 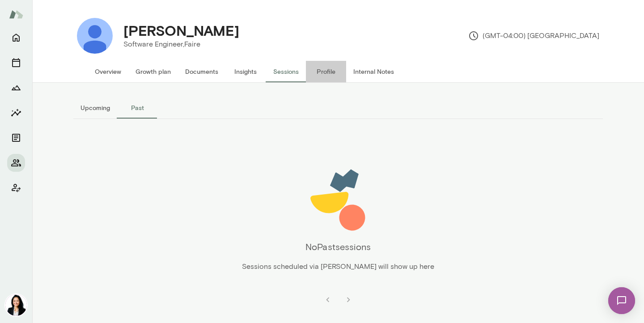 What do you see at coordinates (338, 296) in the screenshot?
I see `div: pagination` at bounding box center [338, 296].